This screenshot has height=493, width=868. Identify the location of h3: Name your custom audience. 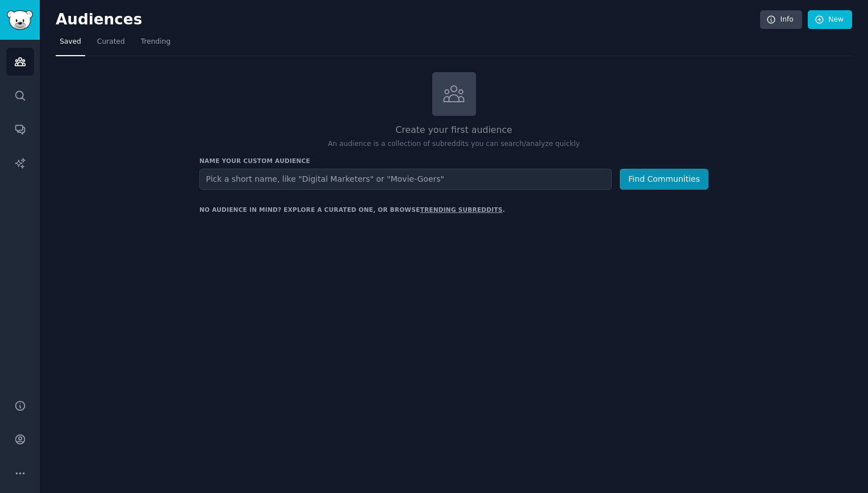
(453, 161).